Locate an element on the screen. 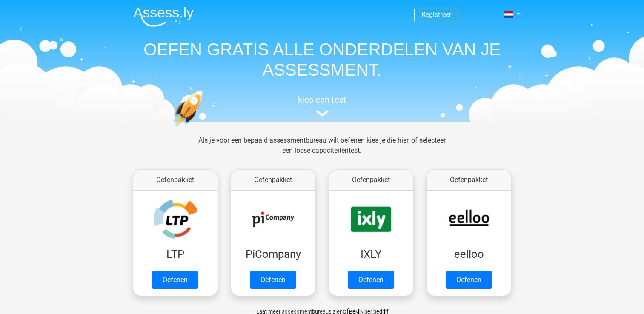 This screenshot has width=644, height=314. img: Assessly is located at coordinates (163, 17).